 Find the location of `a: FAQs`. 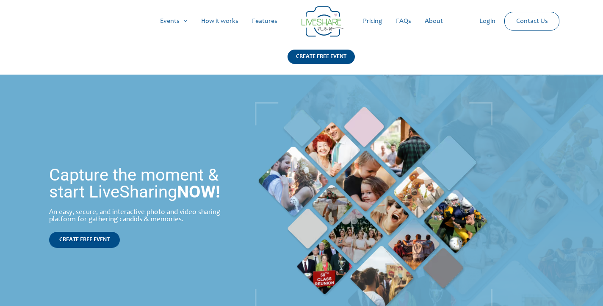

a: FAQs is located at coordinates (404, 21).